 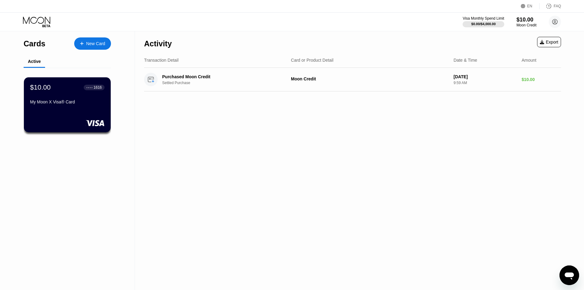 I want to click on div: Cards, so click(x=34, y=44).